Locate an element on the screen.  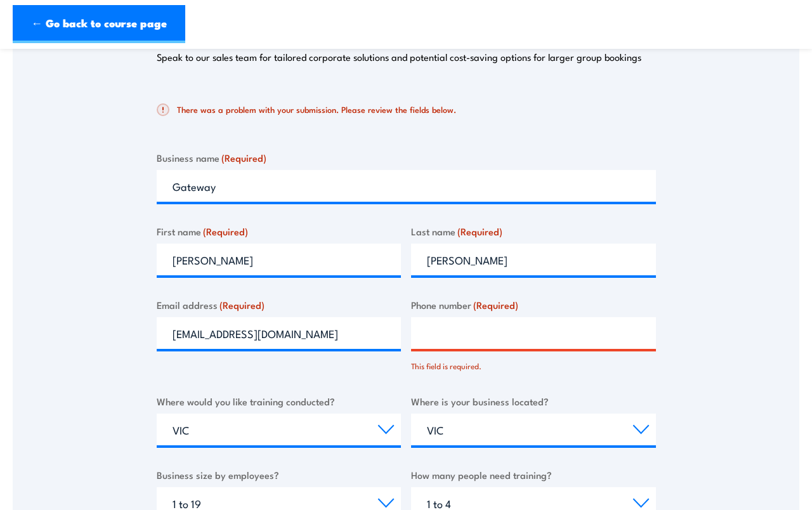
label: First name is located at coordinates (279, 231).